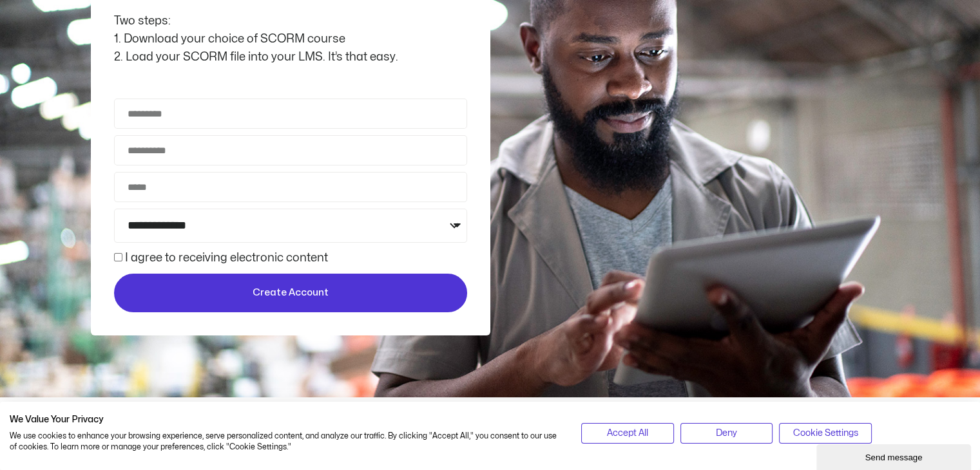 Image resolution: width=980 pixels, height=470 pixels. I want to click on p: We use cookies to enhance your browsing experience, serve personalized content, and analyze our t..., so click(285, 441).